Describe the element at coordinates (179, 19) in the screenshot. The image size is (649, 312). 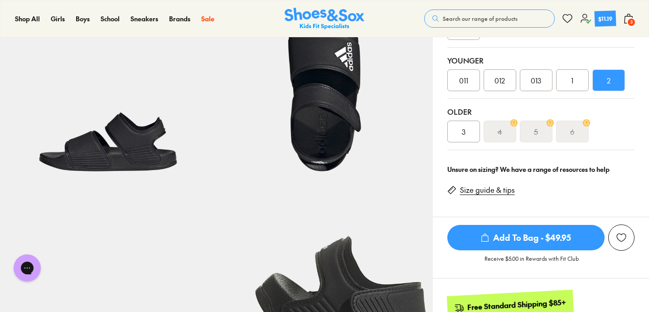
I see `a: Brands` at that location.